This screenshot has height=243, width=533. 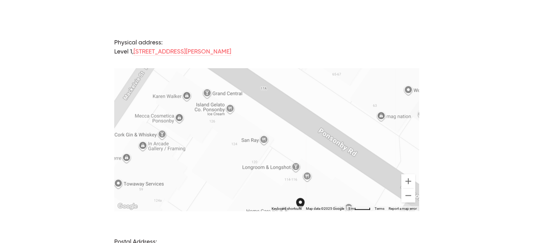 What do you see at coordinates (266, 47) in the screenshot?
I see `p: Physical address: Level 1,` at bounding box center [266, 47].